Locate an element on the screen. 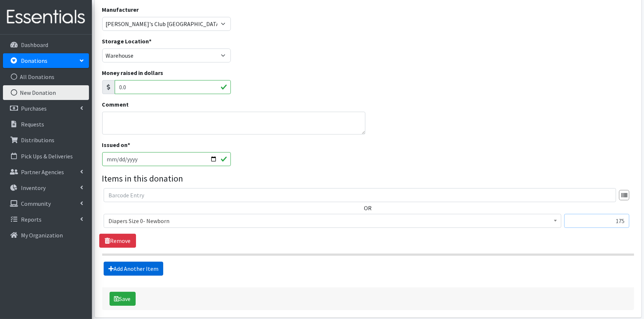 Image resolution: width=644 pixels, height=319 pixels. a: Add Another Item is located at coordinates (133, 269).